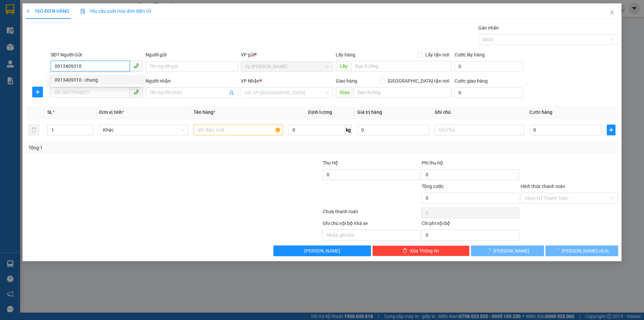  I want to click on input: Cước giao hàng, so click(489, 93).